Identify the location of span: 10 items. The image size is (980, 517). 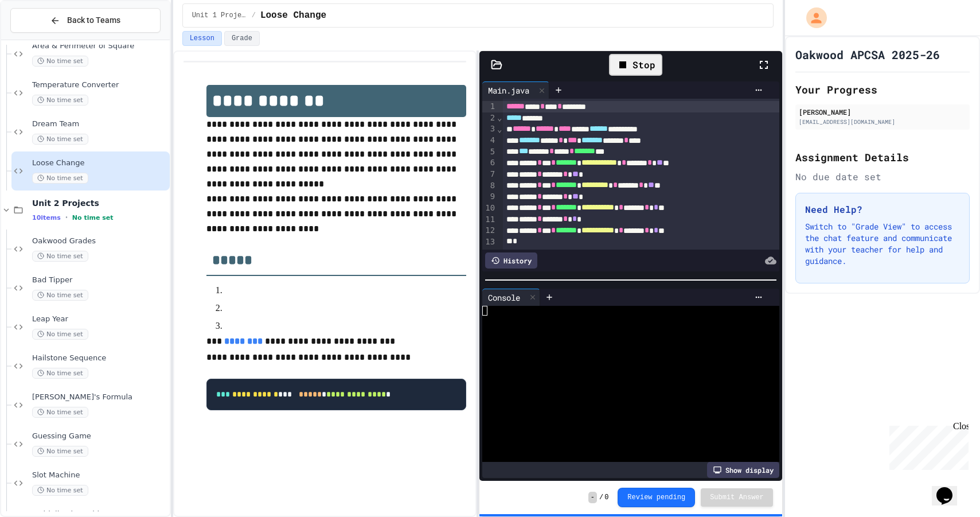
(47, 218).